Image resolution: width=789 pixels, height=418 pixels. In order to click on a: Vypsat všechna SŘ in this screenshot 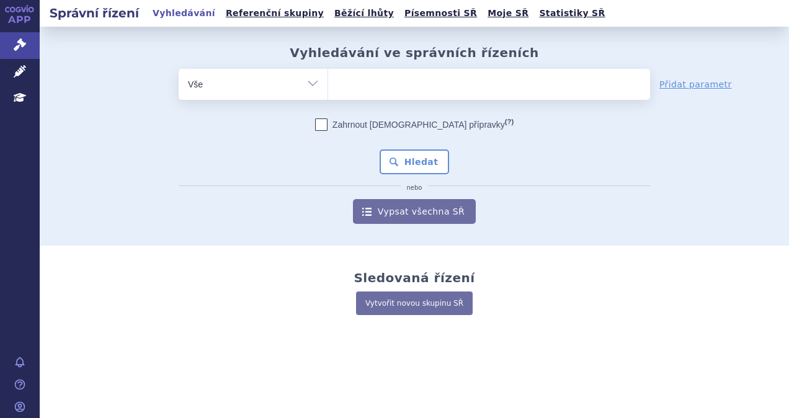, I will do `click(414, 212)`.